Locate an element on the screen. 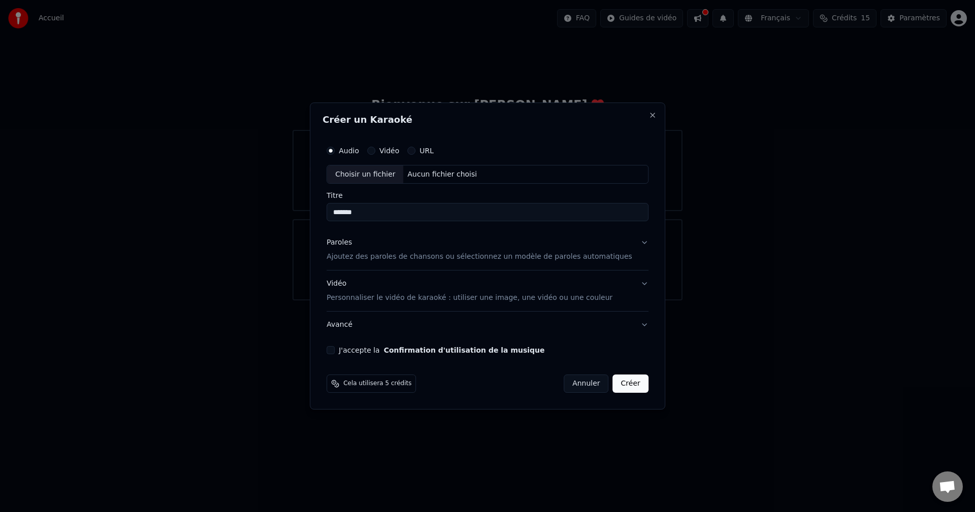 The image size is (975, 512). div: Choisir un fichier is located at coordinates (365, 175).